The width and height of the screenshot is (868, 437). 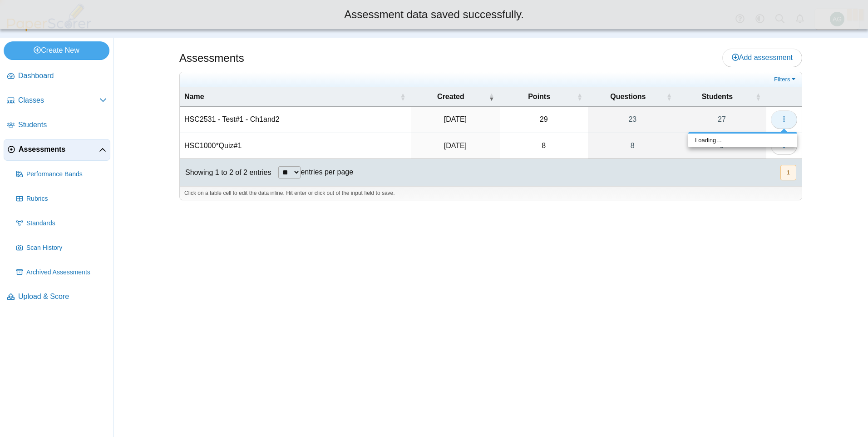 What do you see at coordinates (544, 146) in the screenshot?
I see `td: 8` at bounding box center [544, 146].